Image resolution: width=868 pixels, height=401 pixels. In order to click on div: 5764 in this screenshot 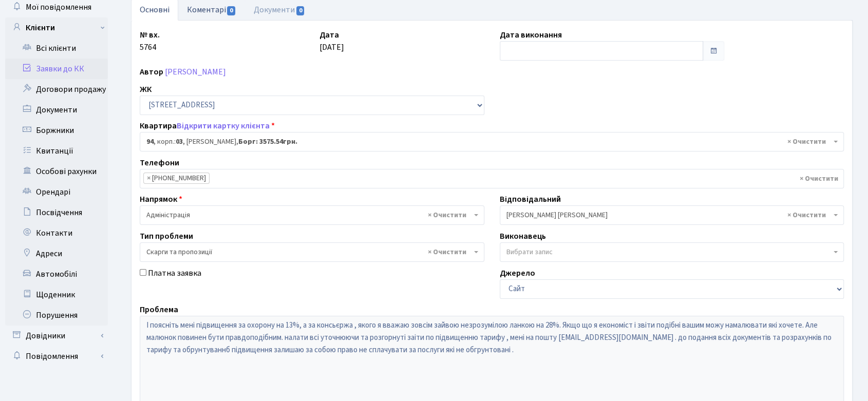, I will do `click(222, 45)`.